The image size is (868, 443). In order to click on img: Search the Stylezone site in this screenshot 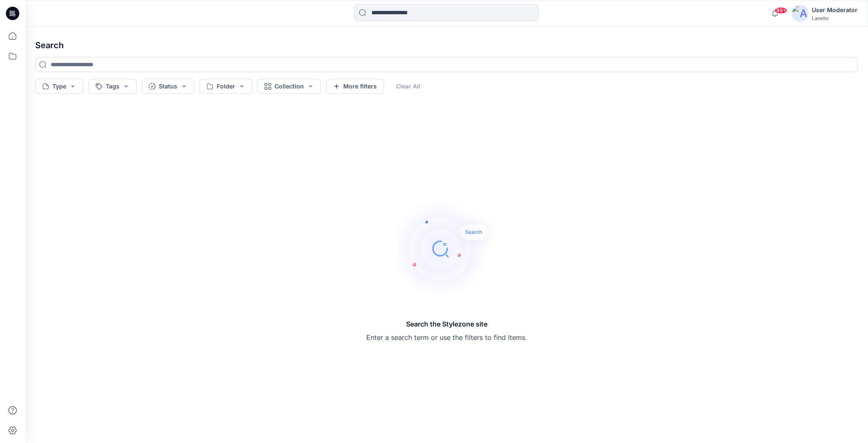, I will do `click(447, 248)`.